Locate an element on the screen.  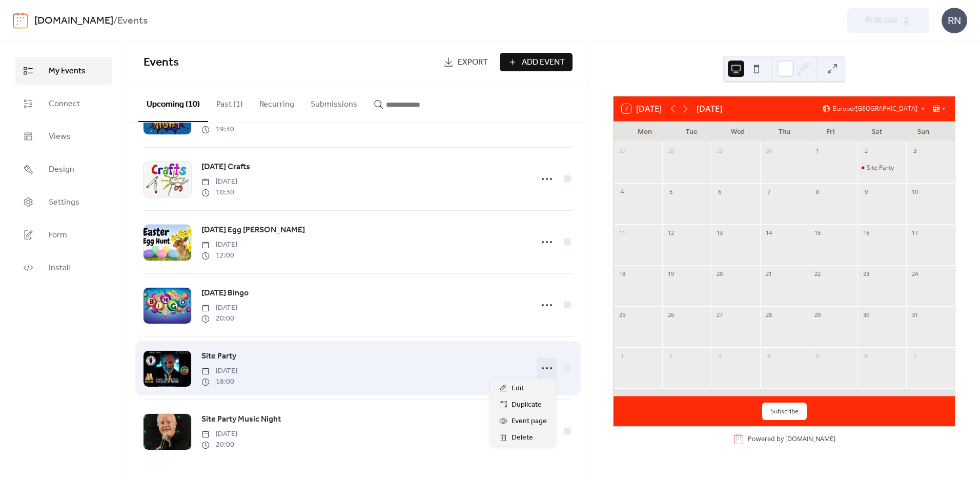
div: 31 is located at coordinates (915, 316).